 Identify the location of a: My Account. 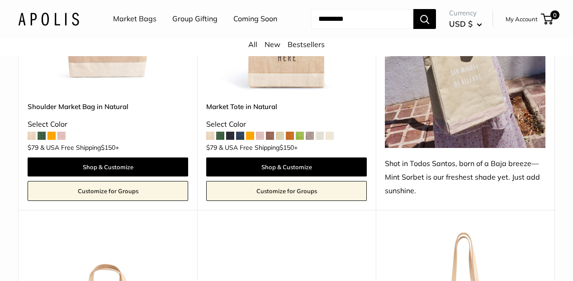
(521, 19).